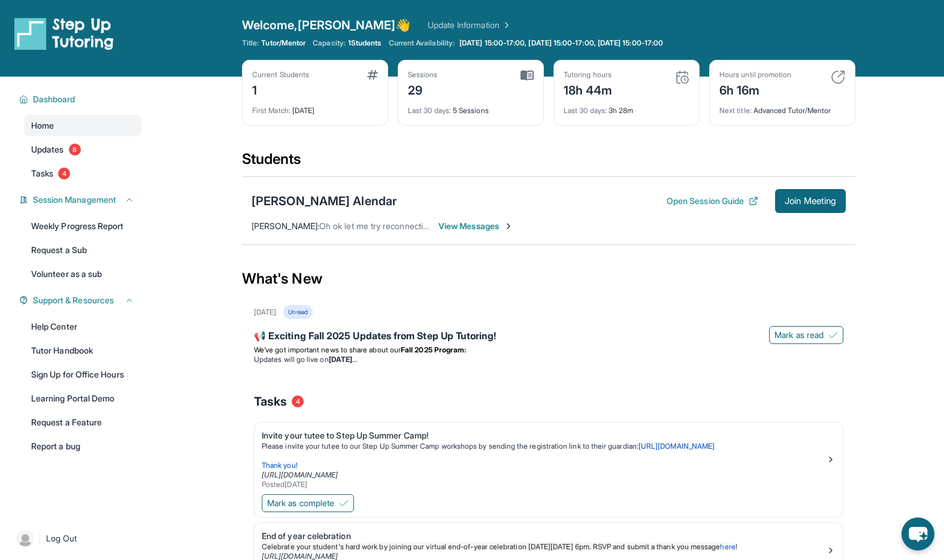 The image size is (944, 560). Describe the element at coordinates (281, 89) in the screenshot. I see `div: 1` at that location.